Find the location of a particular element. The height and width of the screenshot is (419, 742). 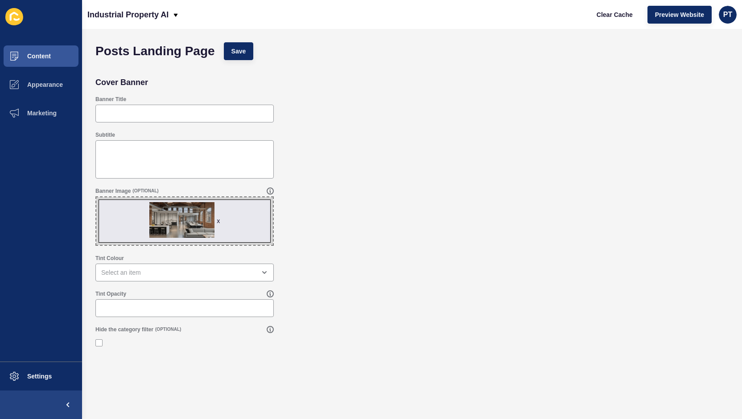

label: Tint Colour is located at coordinates (110, 259).